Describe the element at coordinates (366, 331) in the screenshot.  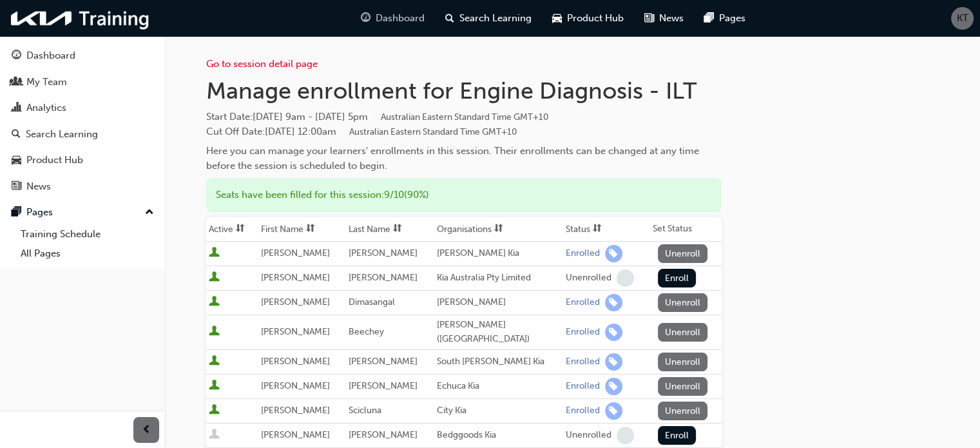
I see `span: Beechey` at that location.